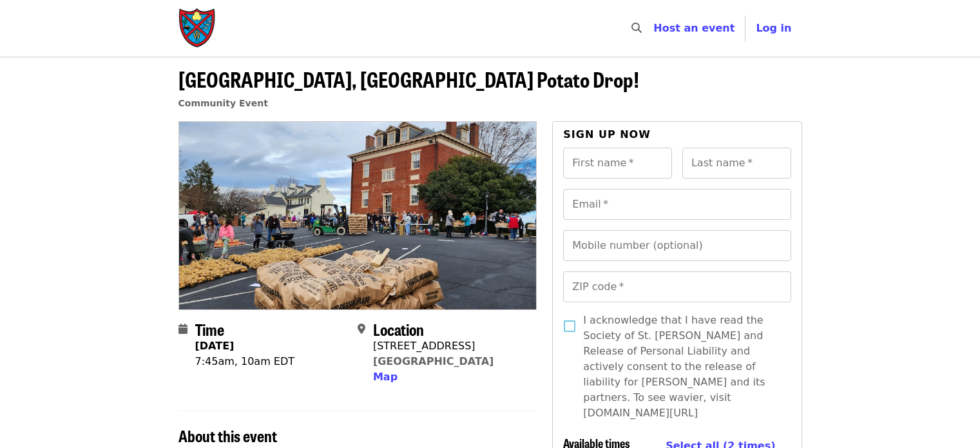 This screenshot has width=980, height=448. What do you see at coordinates (399, 329) in the screenshot?
I see `span: Location` at bounding box center [399, 329].